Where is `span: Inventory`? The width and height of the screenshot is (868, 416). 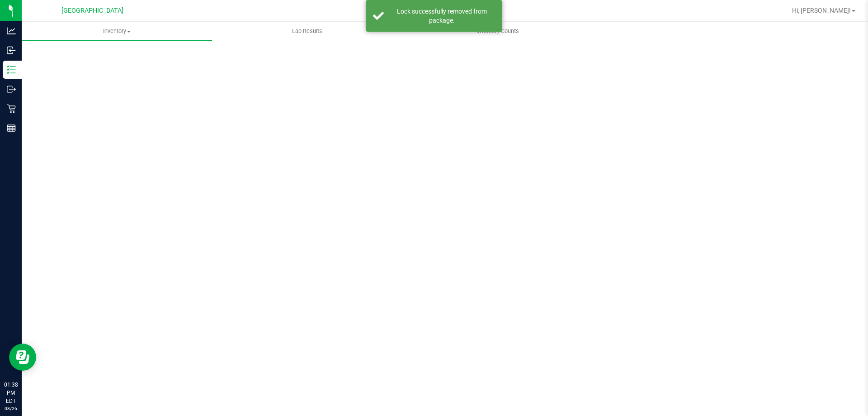 span: Inventory is located at coordinates (116, 31).